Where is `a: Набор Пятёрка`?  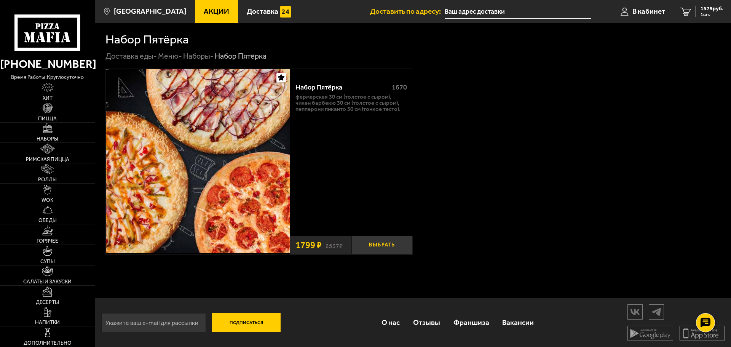 a: Набор Пятёрка is located at coordinates (198, 161).